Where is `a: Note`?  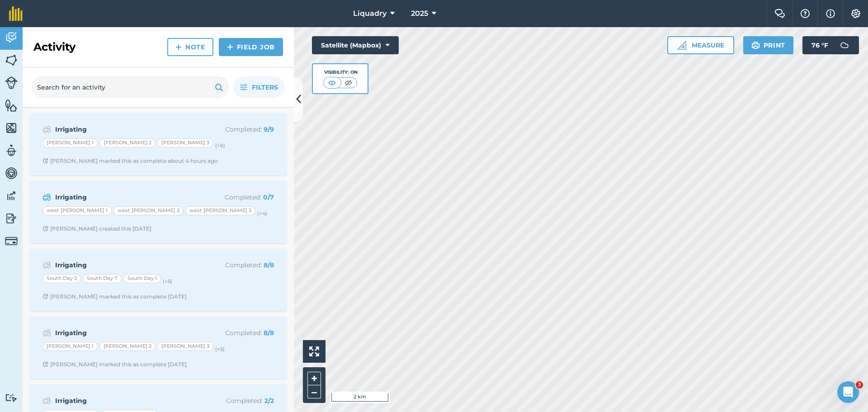 a: Note is located at coordinates (191, 47).